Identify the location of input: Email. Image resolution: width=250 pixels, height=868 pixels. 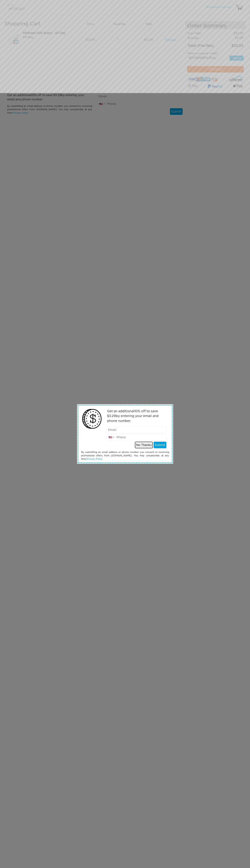
(136, 430).